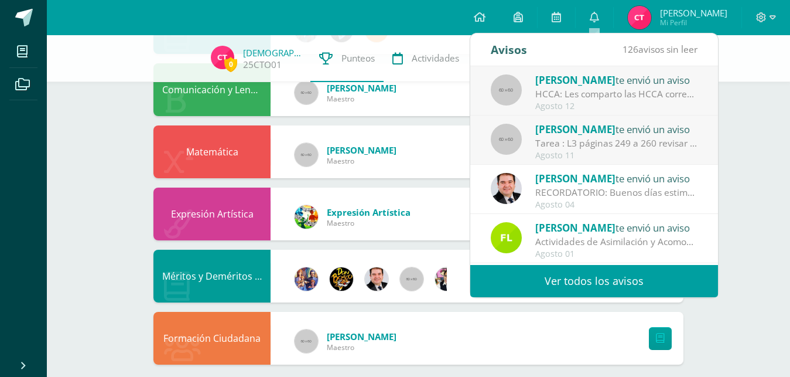 Image resolution: width=790 pixels, height=377 pixels. Describe the element at coordinates (368, 212) in the screenshot. I see `span: Expresión Artística` at that location.